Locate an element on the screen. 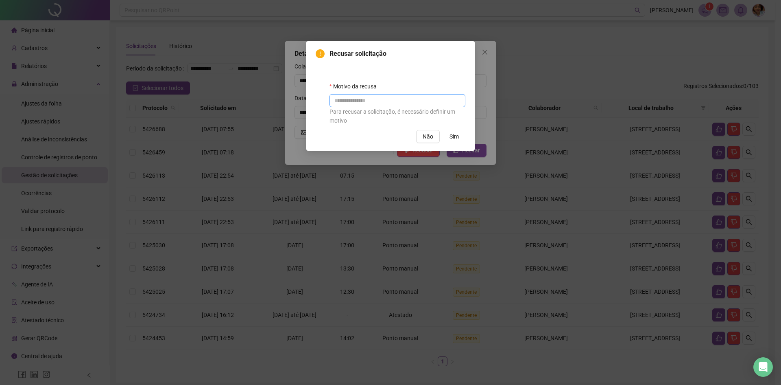 This screenshot has height=385, width=781. span: Não is located at coordinates (428, 136).